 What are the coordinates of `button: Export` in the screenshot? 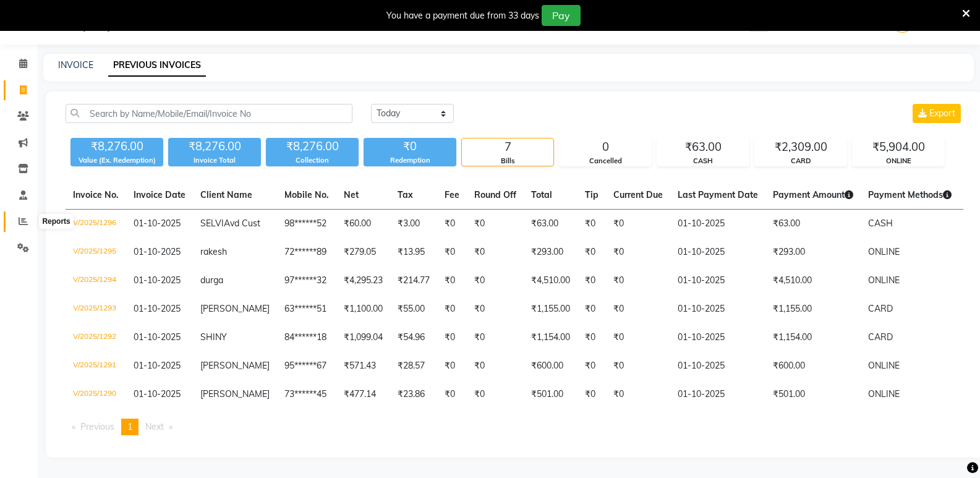 It's located at (937, 113).